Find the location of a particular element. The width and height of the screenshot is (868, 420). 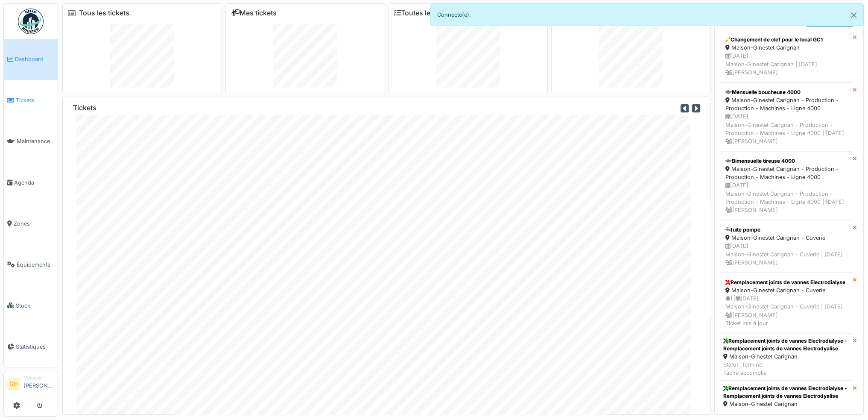

h6: Tickets is located at coordinates (85, 108).